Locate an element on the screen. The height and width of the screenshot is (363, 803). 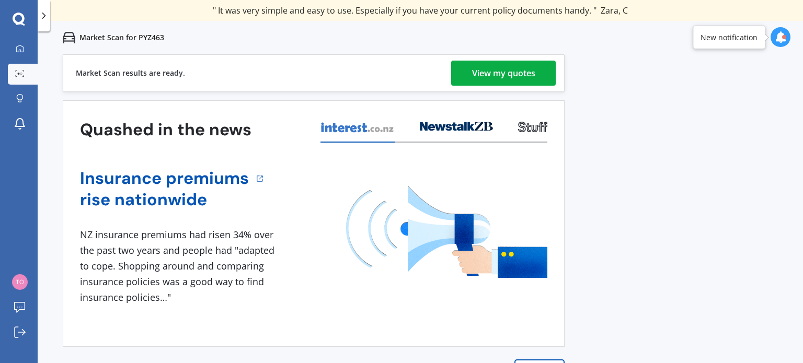
a: rise nationwide is located at coordinates (164, 200).